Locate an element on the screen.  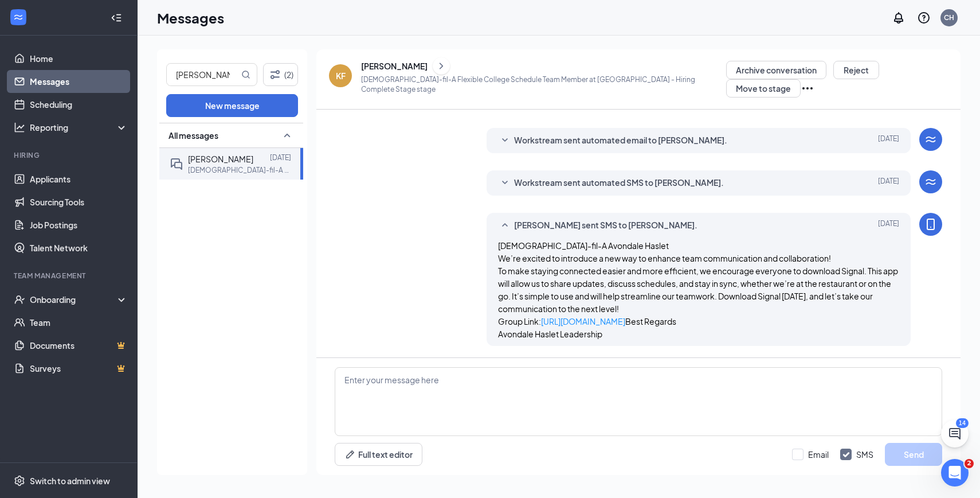
svg: Analysis is located at coordinates (19, 127).